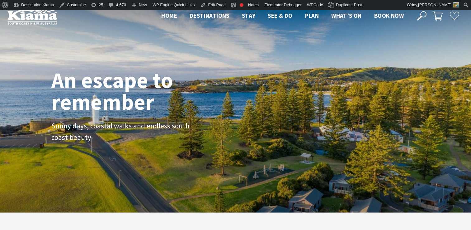  I want to click on span: Home, so click(169, 16).